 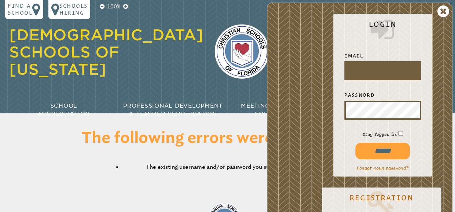 I want to click on p: Schools Hiring, so click(x=73, y=9).